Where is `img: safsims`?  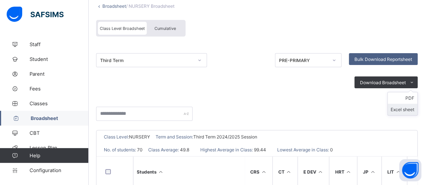
img: safsims is located at coordinates (35, 14).